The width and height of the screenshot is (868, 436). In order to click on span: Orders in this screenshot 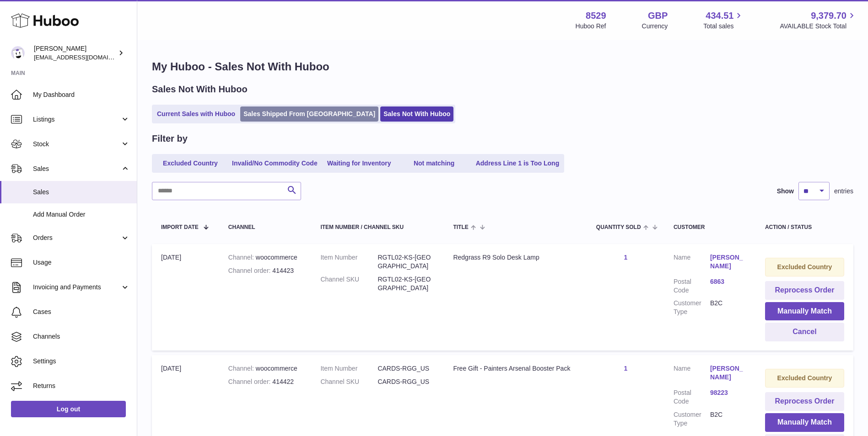, I will do `click(76, 238)`.